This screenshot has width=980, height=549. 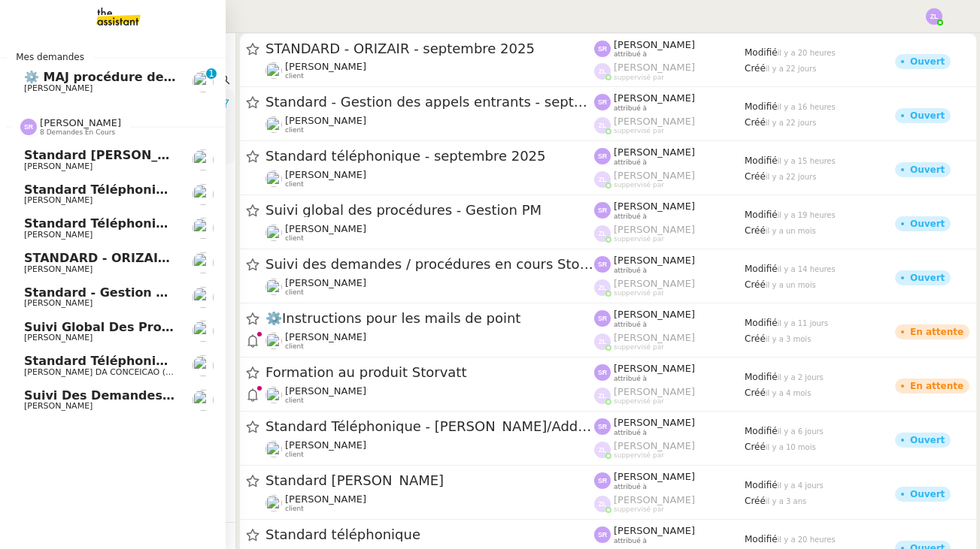 I want to click on span: il y a 15 heures, so click(x=806, y=161).